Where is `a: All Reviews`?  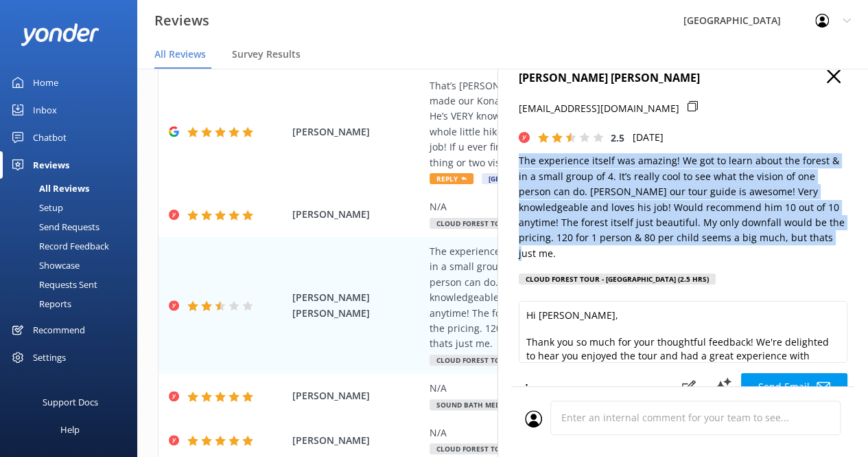
a: All Reviews is located at coordinates (73, 188).